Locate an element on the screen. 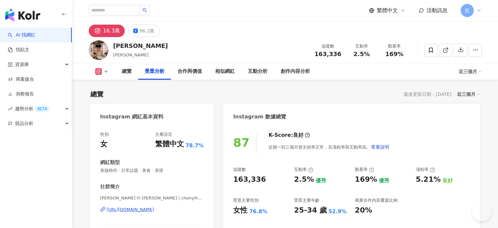 The image size is (498, 228). button: 96.2萬 is located at coordinates (144, 31).